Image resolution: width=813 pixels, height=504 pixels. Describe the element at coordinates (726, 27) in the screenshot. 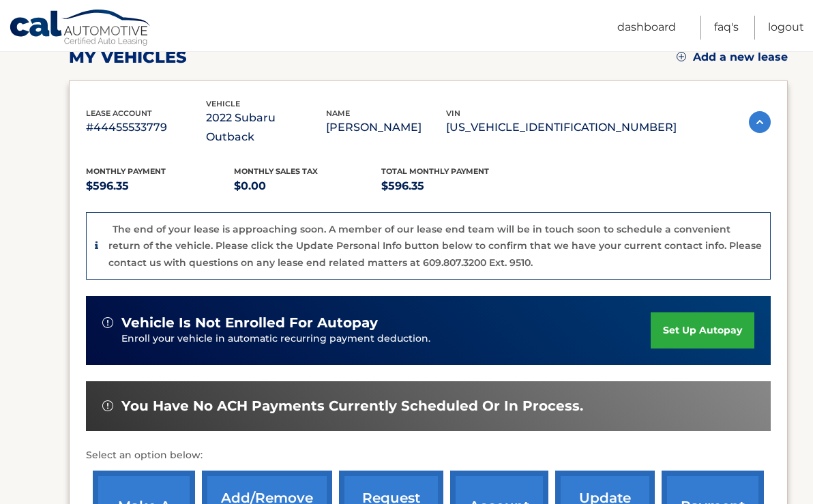

I see `a: FAQ's` at that location.